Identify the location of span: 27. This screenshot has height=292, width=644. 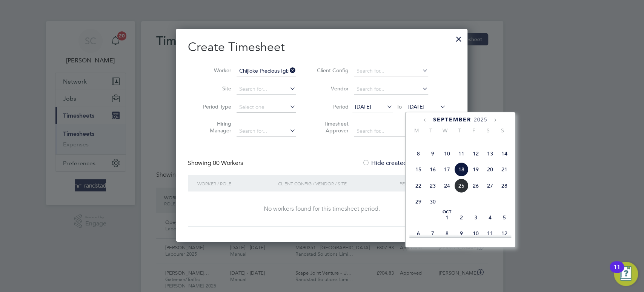
(490, 186).